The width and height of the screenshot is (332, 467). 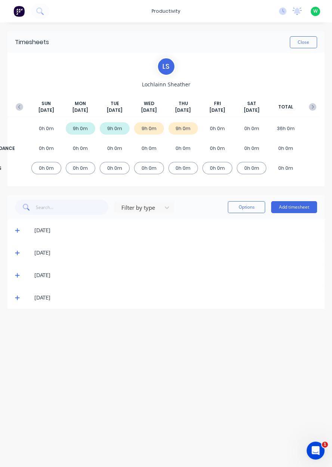 I want to click on div: Timesheets, so click(x=32, y=42).